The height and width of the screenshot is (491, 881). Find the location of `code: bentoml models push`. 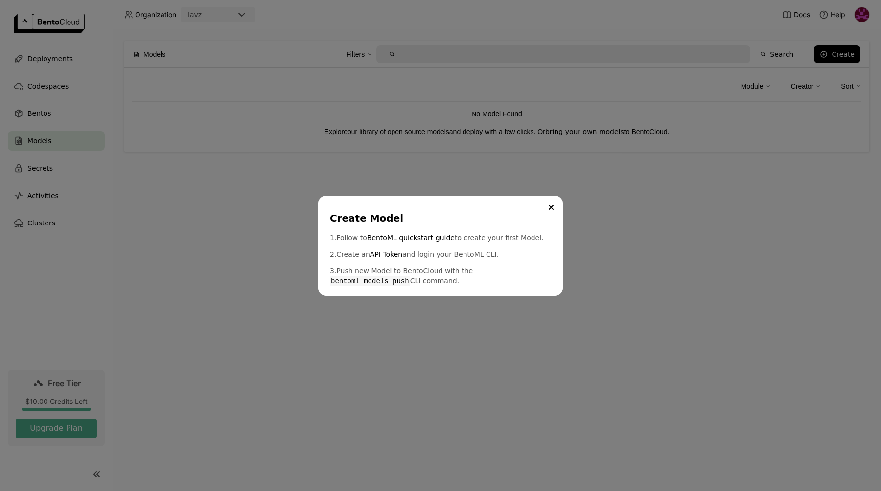

code: bentoml models push is located at coordinates (370, 281).